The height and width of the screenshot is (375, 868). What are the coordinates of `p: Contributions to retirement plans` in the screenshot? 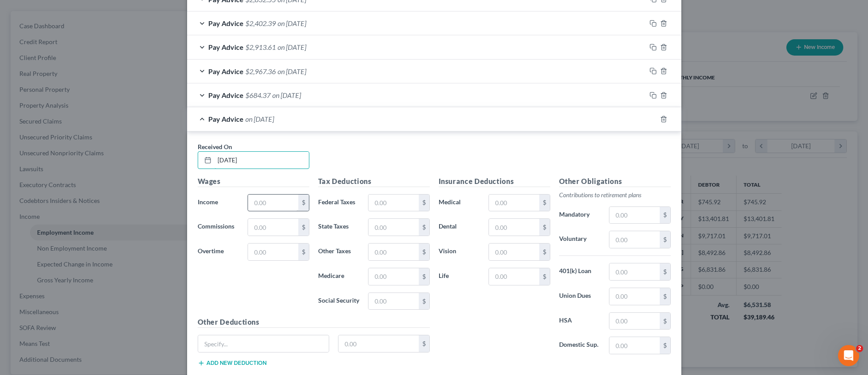 It's located at (615, 195).